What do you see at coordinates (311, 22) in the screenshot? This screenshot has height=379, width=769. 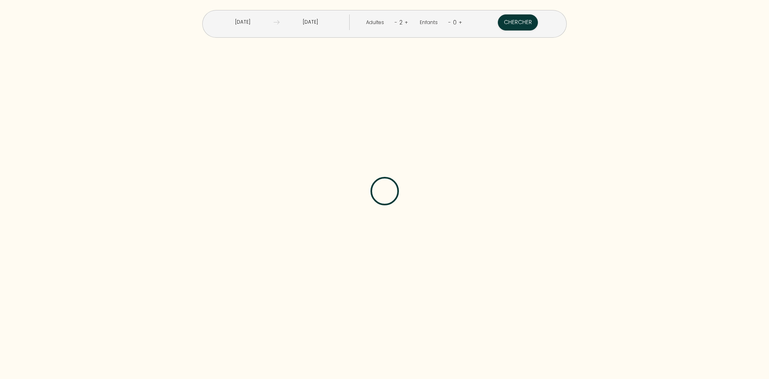 I see `input: Départ` at bounding box center [311, 22].